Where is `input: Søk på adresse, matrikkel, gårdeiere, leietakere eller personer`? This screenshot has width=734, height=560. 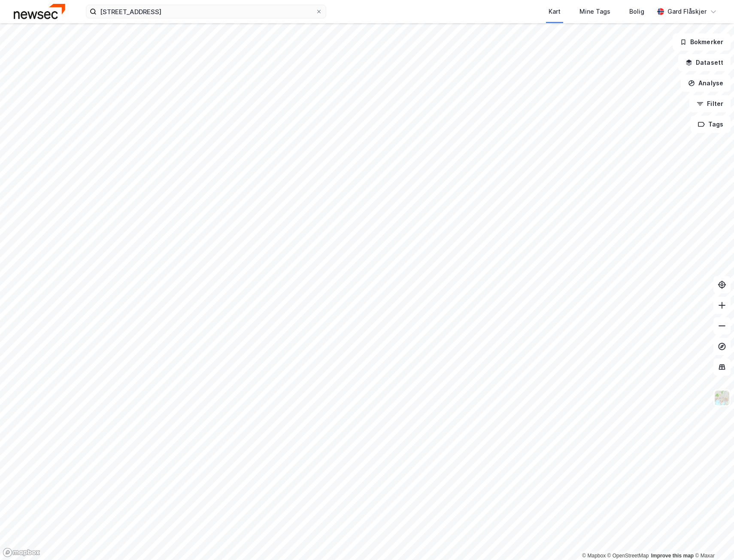
input: Søk på adresse, matrikkel, gårdeiere, leietakere eller personer is located at coordinates (206, 11).